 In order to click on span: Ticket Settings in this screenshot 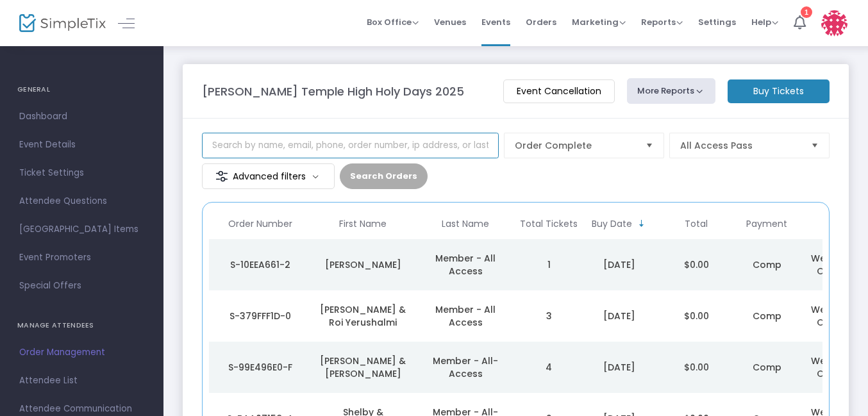, I will do `click(81, 173)`.